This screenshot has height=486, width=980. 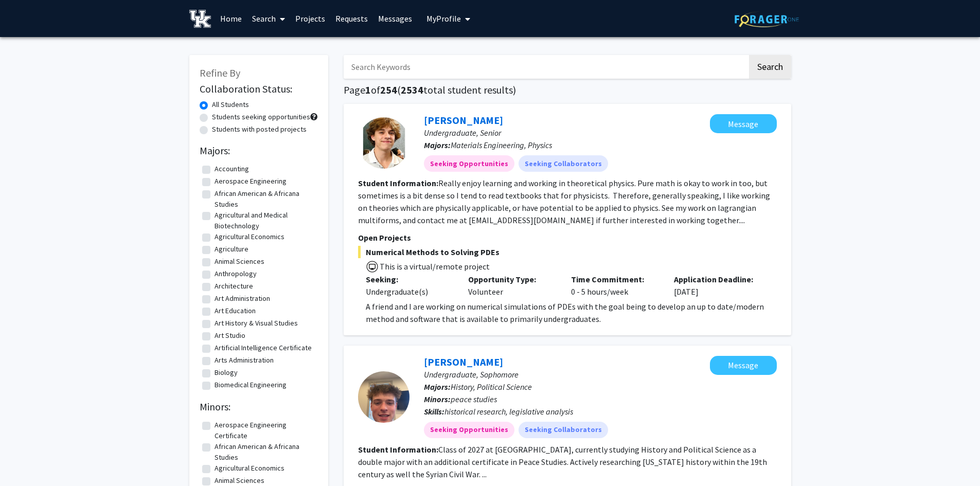 I want to click on label: Biomedical Engineering, so click(x=250, y=384).